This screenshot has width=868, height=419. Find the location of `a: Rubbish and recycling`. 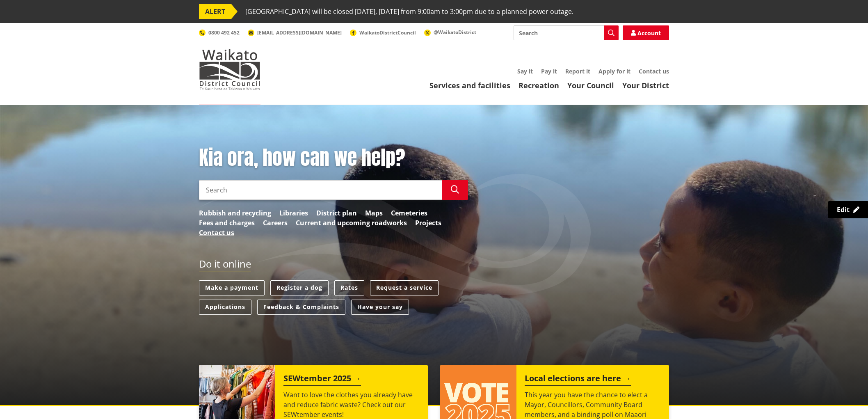

a: Rubbish and recycling is located at coordinates (235, 213).